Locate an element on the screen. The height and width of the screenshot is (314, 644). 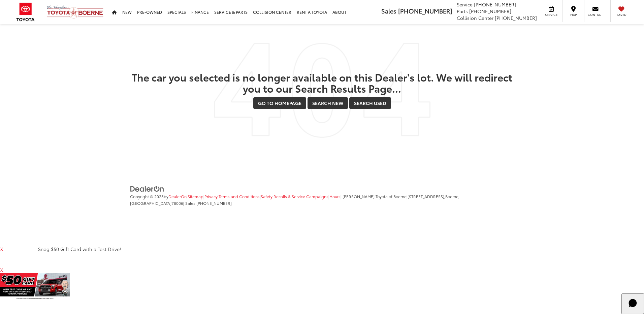
a: DealerOn is located at coordinates (147, 188).